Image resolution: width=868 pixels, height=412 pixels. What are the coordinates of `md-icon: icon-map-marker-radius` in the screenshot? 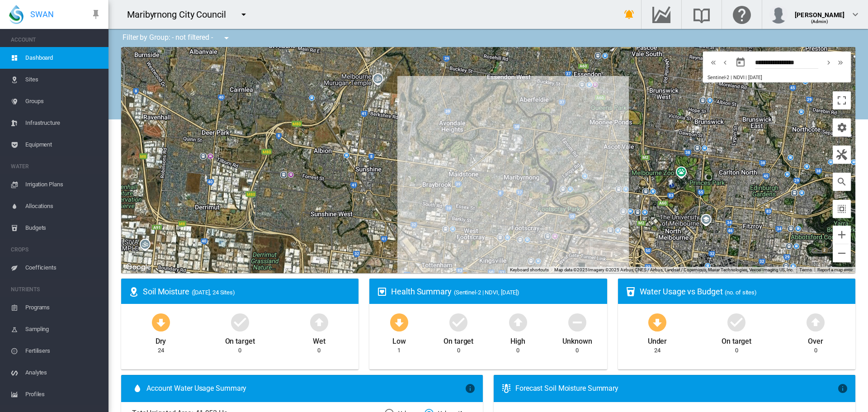 It's located at (134, 292).